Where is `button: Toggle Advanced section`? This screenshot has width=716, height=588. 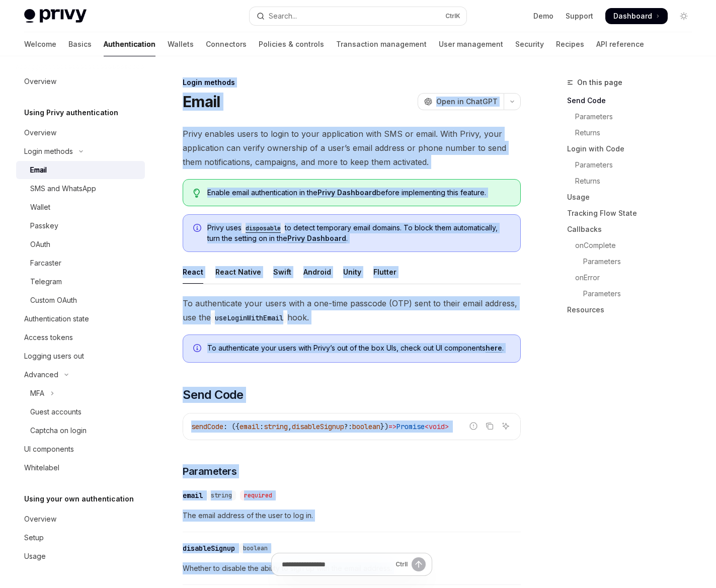 button: Toggle Advanced section is located at coordinates (80, 375).